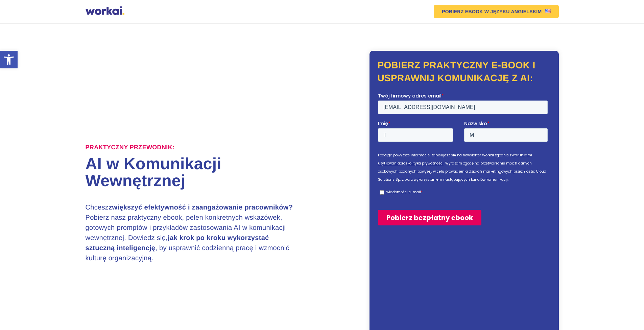 The width and height of the screenshot is (644, 330). What do you see at coordinates (177, 243) in the screenshot?
I see `strong: jak krok po kroku wykorzystać sztuczną inteligencję` at bounding box center [177, 243].